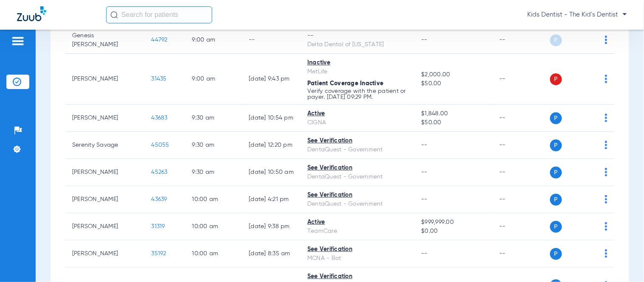 Image resolution: width=644 pixels, height=282 pixels. What do you see at coordinates (159, 79) in the screenshot?
I see `span: 31435` at bounding box center [159, 79].